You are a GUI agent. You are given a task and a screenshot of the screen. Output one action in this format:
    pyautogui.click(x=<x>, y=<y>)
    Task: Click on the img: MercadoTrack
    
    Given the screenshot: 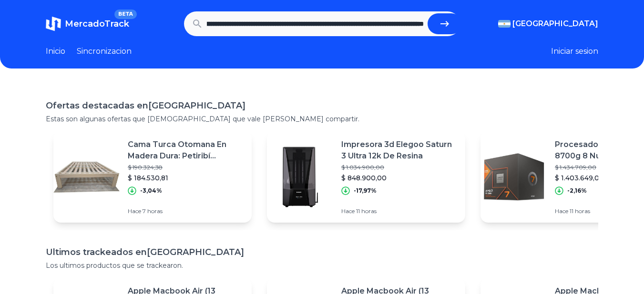 What is the action you would take?
    pyautogui.click(x=53, y=24)
    